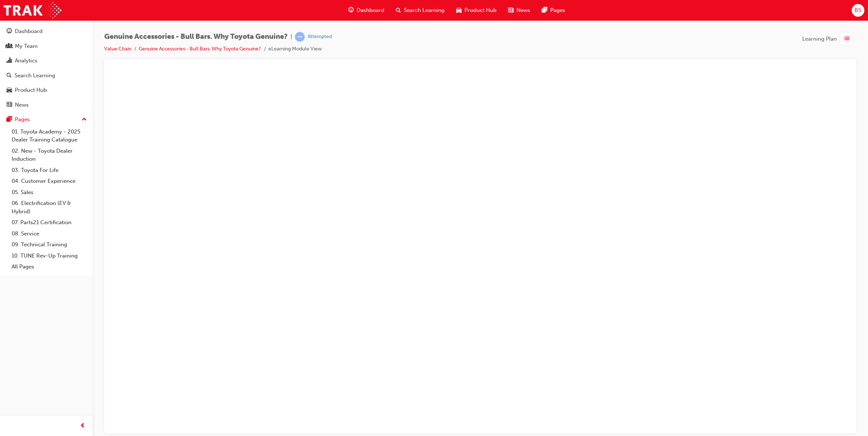  I want to click on a: pages-iconPages, so click(554, 10).